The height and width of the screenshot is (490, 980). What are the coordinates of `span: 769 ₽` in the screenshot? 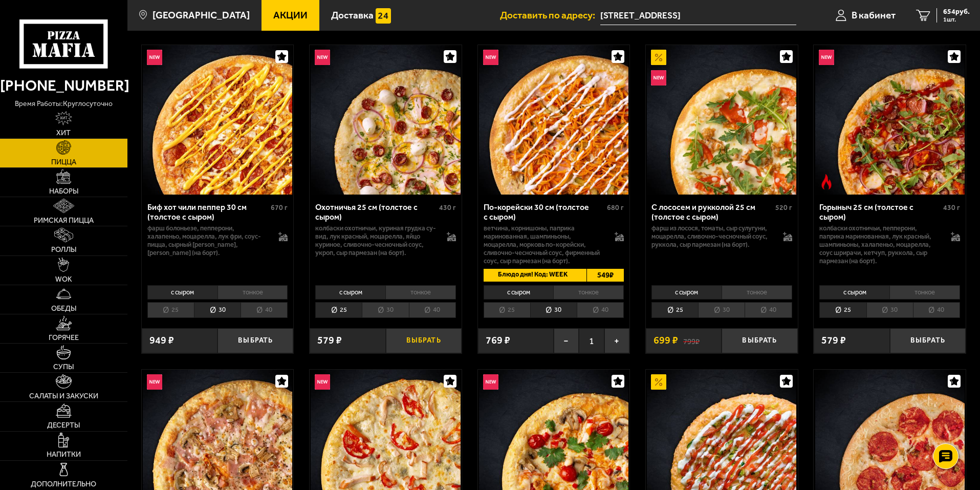 It's located at (498, 341).